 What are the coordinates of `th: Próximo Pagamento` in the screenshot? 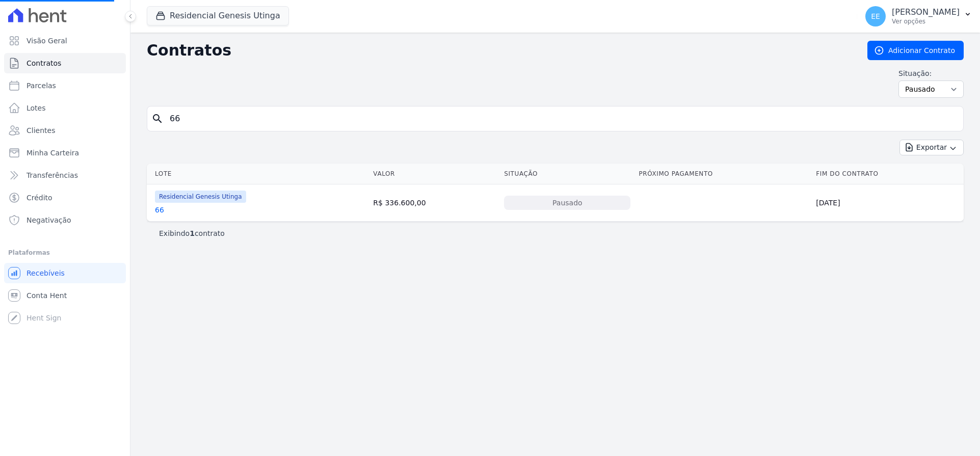 It's located at (723, 174).